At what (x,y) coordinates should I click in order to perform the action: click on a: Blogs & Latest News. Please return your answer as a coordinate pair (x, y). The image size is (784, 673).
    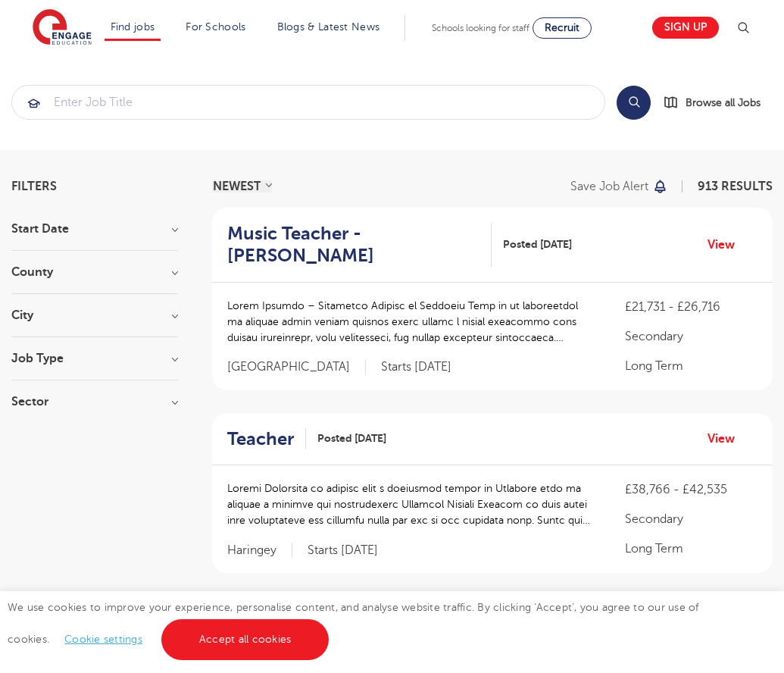
    Looking at the image, I should click on (329, 26).